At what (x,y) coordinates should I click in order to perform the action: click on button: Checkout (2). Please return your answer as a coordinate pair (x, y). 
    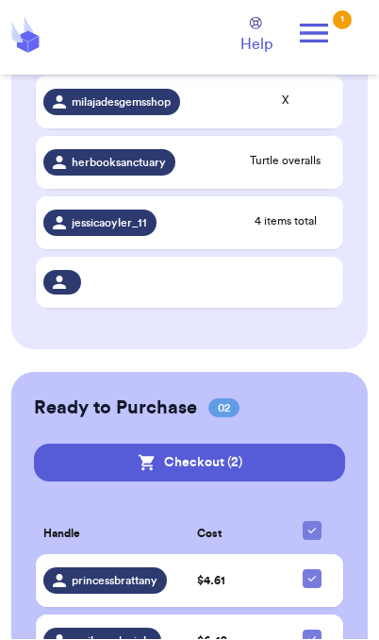
    Looking at the image, I should click on (190, 463).